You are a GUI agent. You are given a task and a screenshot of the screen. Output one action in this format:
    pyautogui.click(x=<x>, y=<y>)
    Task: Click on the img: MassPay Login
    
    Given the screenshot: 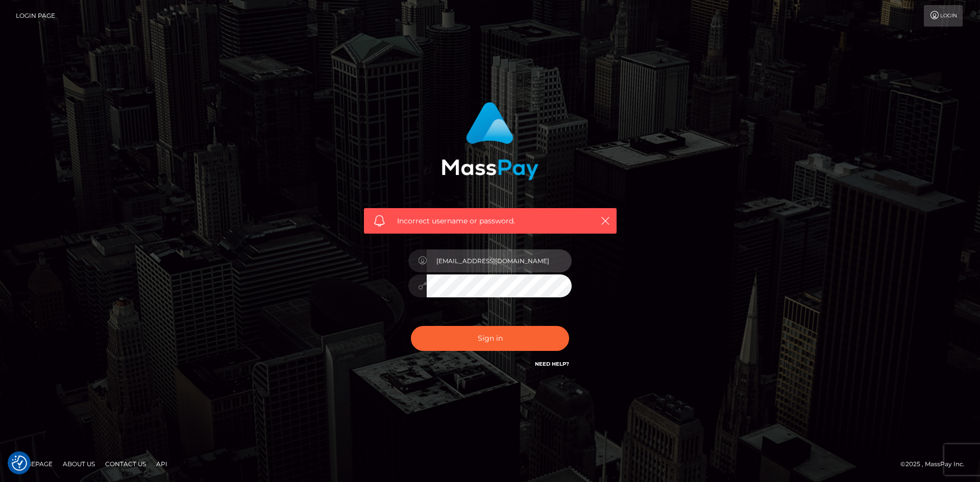 What is the action you would take?
    pyautogui.click(x=490, y=141)
    